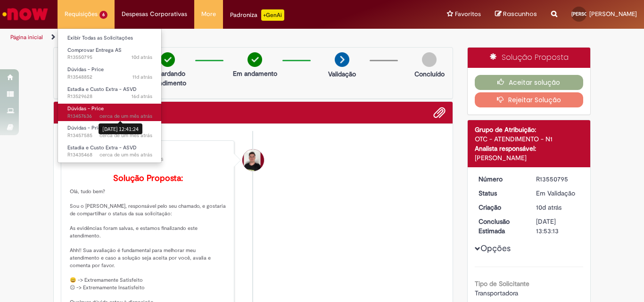 Image resolution: width=644 pixels, height=302 pixels. Describe the element at coordinates (154, 14) in the screenshot. I see `span: Despesas Corporativas` at that location.